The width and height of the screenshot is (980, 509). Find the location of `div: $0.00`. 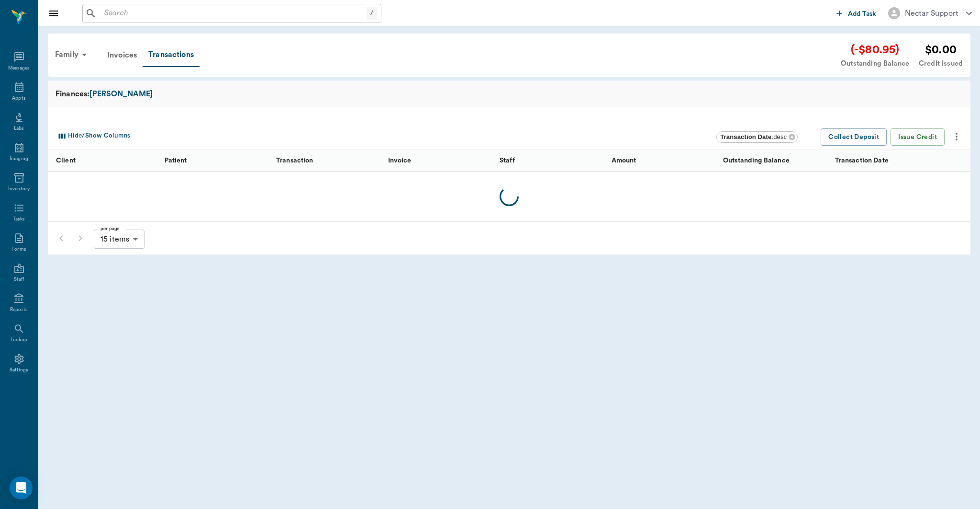

div: $0.00 is located at coordinates (940, 50).